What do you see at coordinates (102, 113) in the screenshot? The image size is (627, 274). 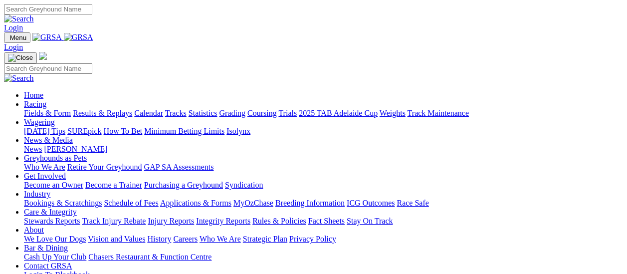 I see `a: Results & Replays` at bounding box center [102, 113].